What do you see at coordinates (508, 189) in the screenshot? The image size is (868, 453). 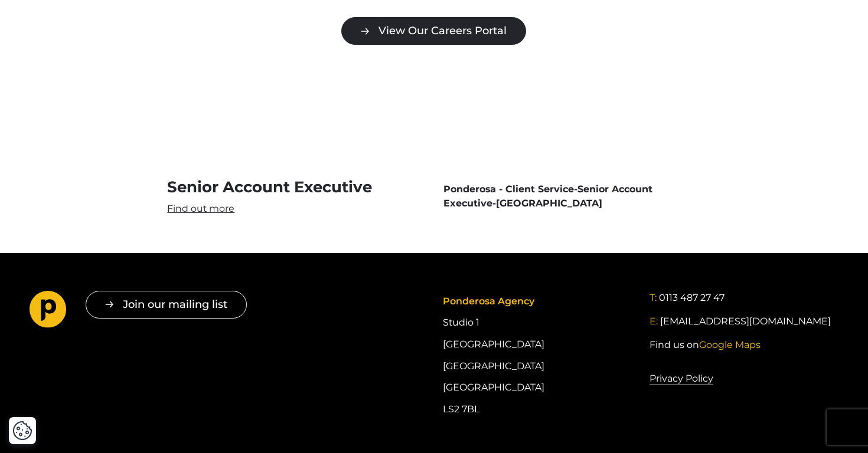 I see `span: Ponderosa - Client Service` at bounding box center [508, 189].